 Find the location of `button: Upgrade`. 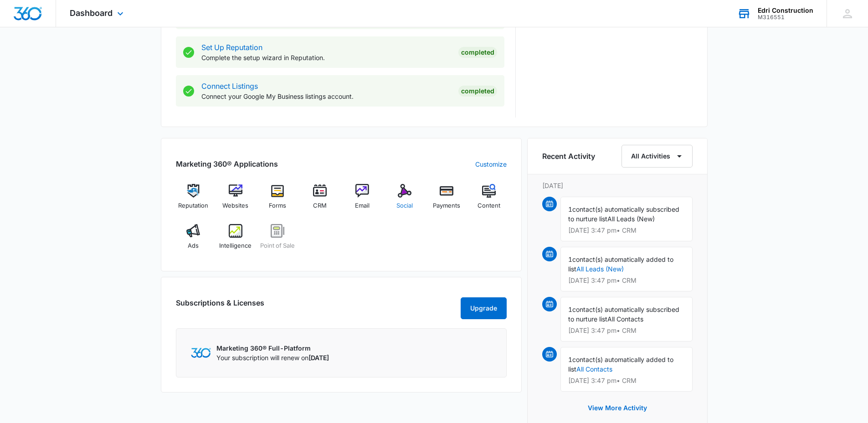

button: Upgrade is located at coordinates (484, 309).